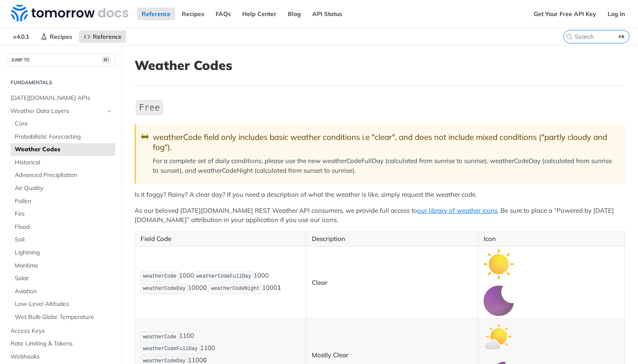  What do you see at coordinates (61, 111) in the screenshot?
I see `a: Weather Data LayersHide subpages for Weather Data Layers` at bounding box center [61, 111].